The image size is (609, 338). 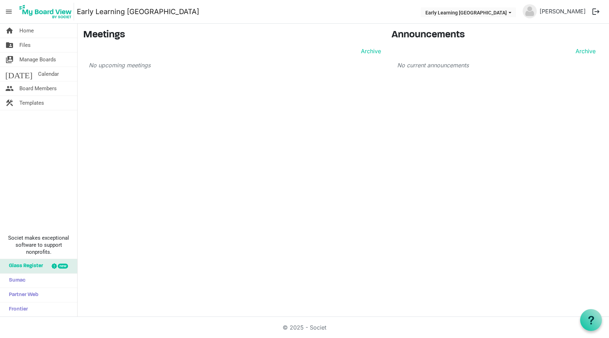 I want to click on span: switch_account, so click(x=10, y=60).